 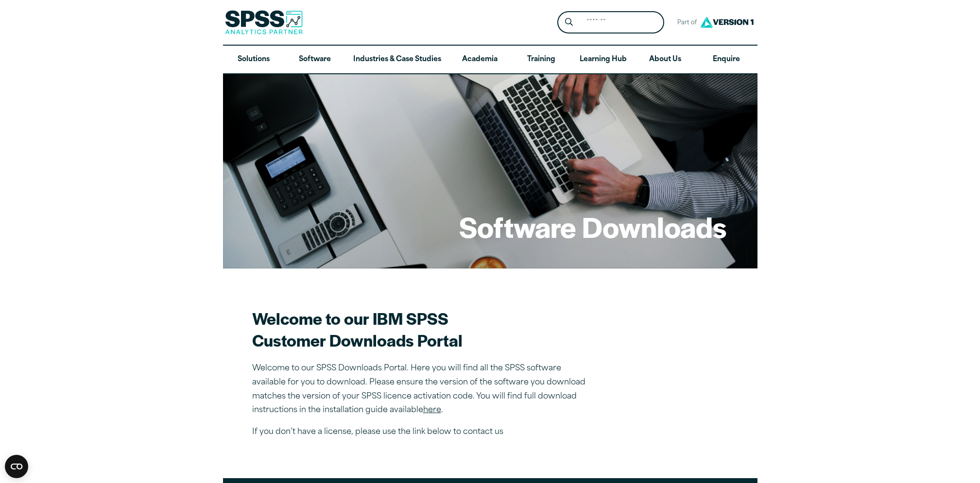 What do you see at coordinates (568, 22) in the screenshot?
I see `button: Search magnifying glass icon` at bounding box center [568, 22].